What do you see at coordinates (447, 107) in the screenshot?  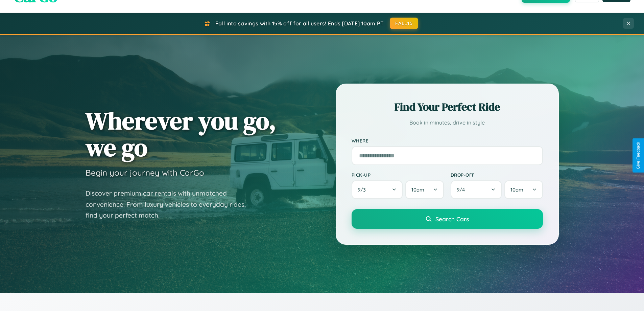 I see `h2: Find Your Perfect Ride` at bounding box center [447, 107].